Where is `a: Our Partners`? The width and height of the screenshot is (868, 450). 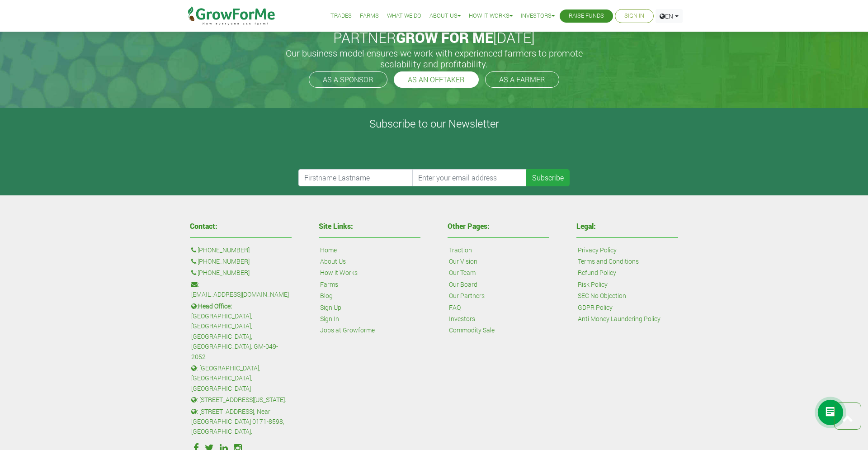
a: Our Partners is located at coordinates (467, 296).